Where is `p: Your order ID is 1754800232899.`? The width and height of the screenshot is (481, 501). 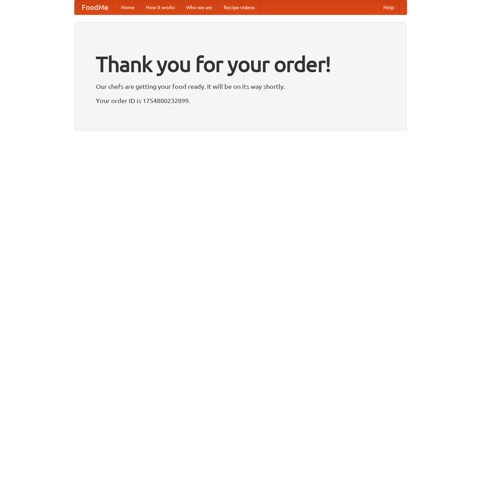 p: Your order ID is 1754800232899. is located at coordinates (241, 100).